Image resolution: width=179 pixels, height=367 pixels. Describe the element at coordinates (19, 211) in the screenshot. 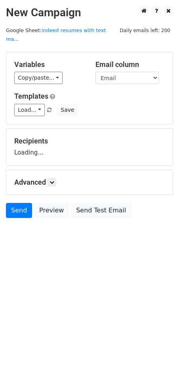

I see `a: Send` at that location.